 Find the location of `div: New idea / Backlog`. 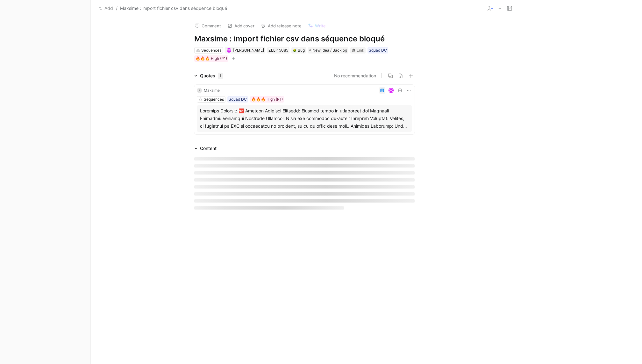

div: New idea / Backlog is located at coordinates (328, 50).